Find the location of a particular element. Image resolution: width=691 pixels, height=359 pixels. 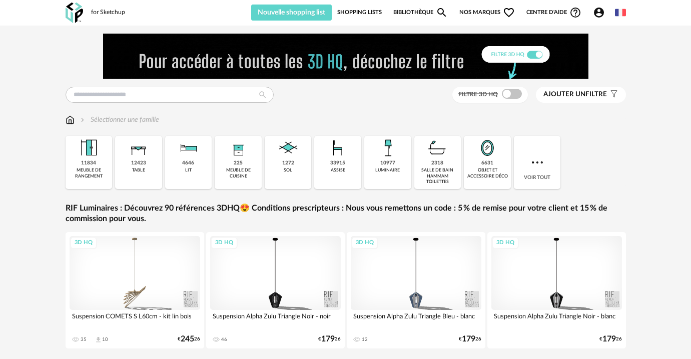

span: Centre d'aideHelp Circle Outline icon is located at coordinates (554, 13).